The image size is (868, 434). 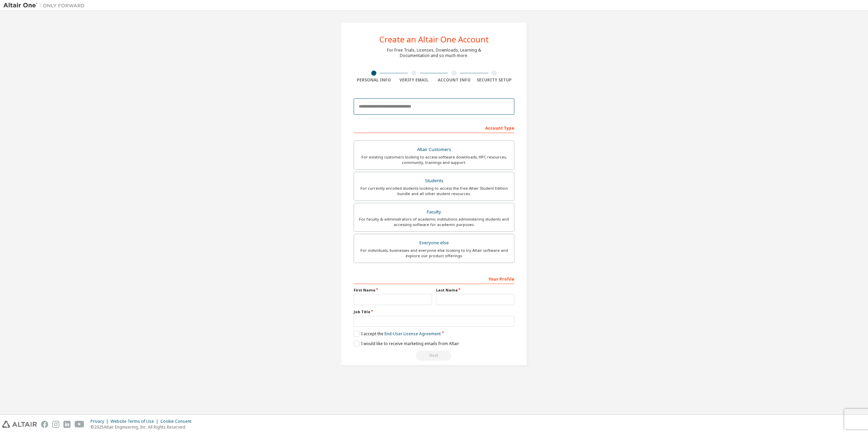 What do you see at coordinates (434, 150) in the screenshot?
I see `div: Altair Customers` at bounding box center [434, 150].